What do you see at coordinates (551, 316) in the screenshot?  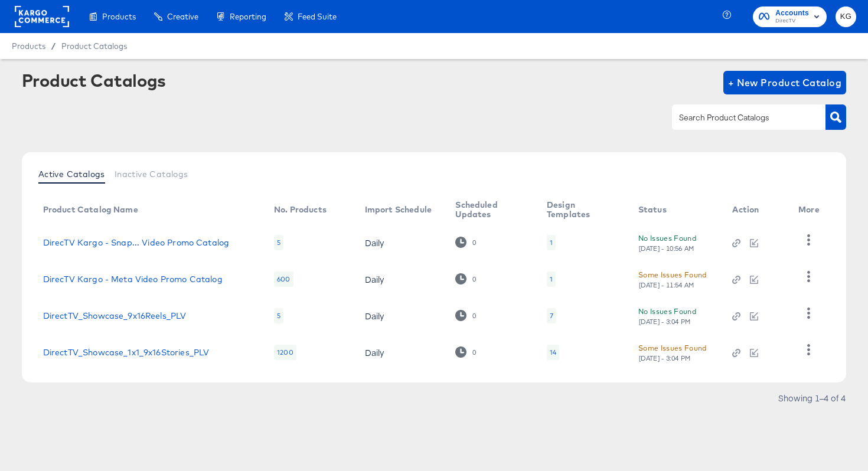 I see `div: 7` at bounding box center [551, 316].